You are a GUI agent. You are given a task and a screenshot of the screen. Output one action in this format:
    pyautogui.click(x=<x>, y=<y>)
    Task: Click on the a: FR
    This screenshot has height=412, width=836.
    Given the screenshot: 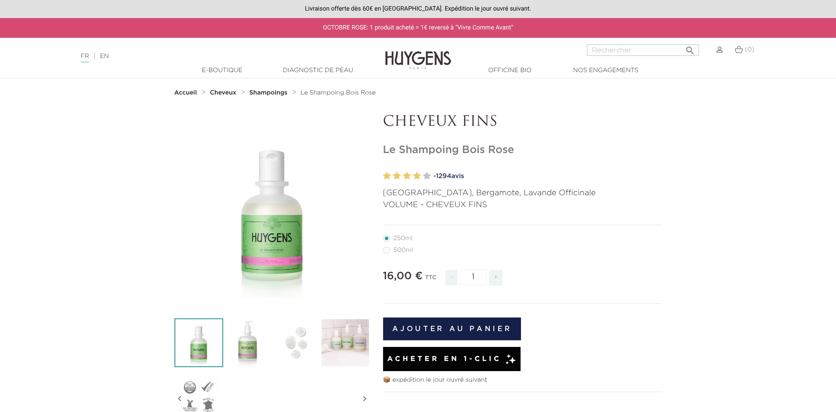 What is the action you would take?
    pyautogui.click(x=85, y=58)
    